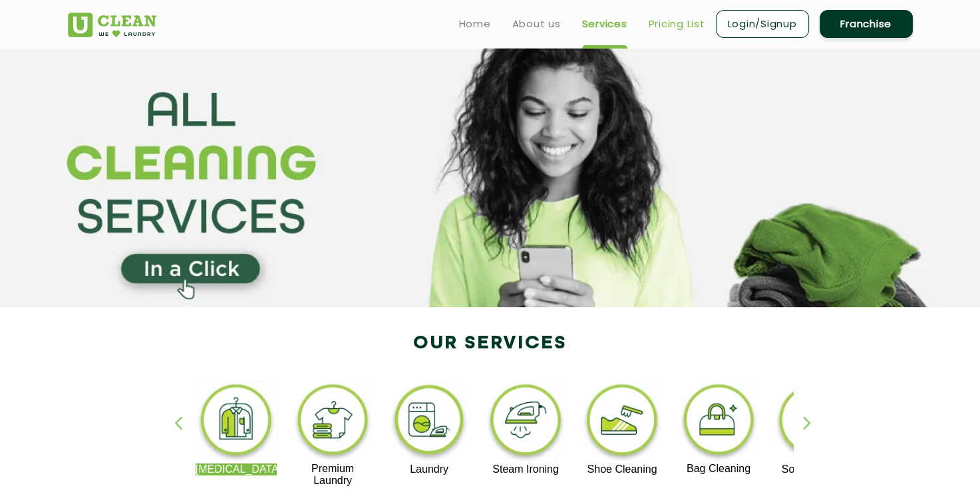 This screenshot has height=502, width=980. What do you see at coordinates (429, 423) in the screenshot?
I see `img: laundry_cleaning_11zon.webp` at bounding box center [429, 423].